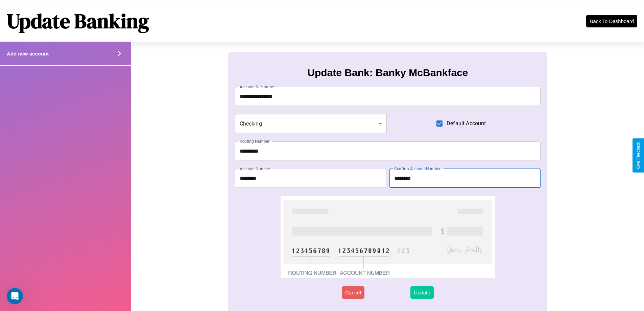 The height and width of the screenshot is (311, 644). What do you see at coordinates (255, 169) in the screenshot?
I see `label: Account Number` at bounding box center [255, 169].